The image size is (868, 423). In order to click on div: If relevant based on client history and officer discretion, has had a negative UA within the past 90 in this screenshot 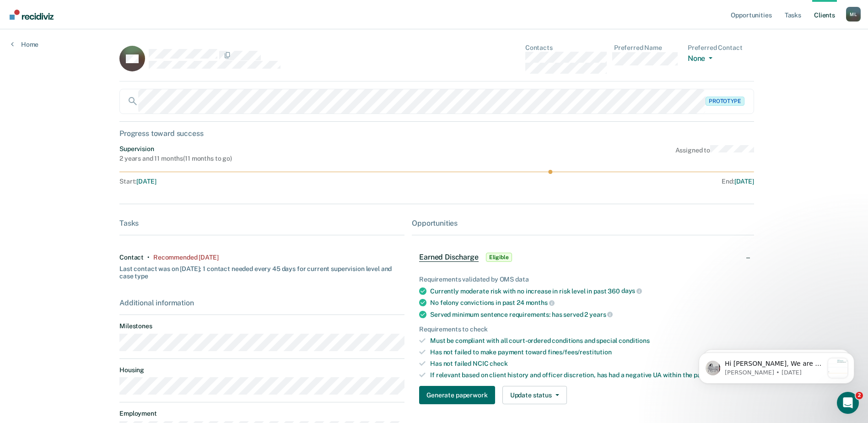, I will do `click(588, 375)`.